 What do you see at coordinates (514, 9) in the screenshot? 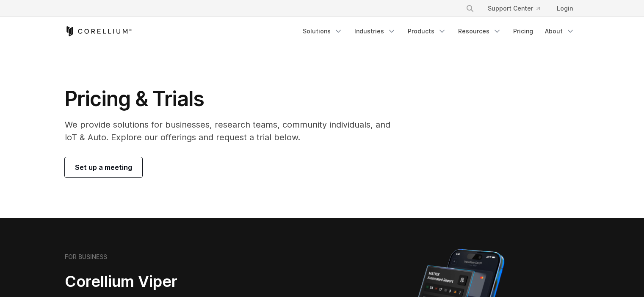
I see `a: Support Center` at bounding box center [514, 9].